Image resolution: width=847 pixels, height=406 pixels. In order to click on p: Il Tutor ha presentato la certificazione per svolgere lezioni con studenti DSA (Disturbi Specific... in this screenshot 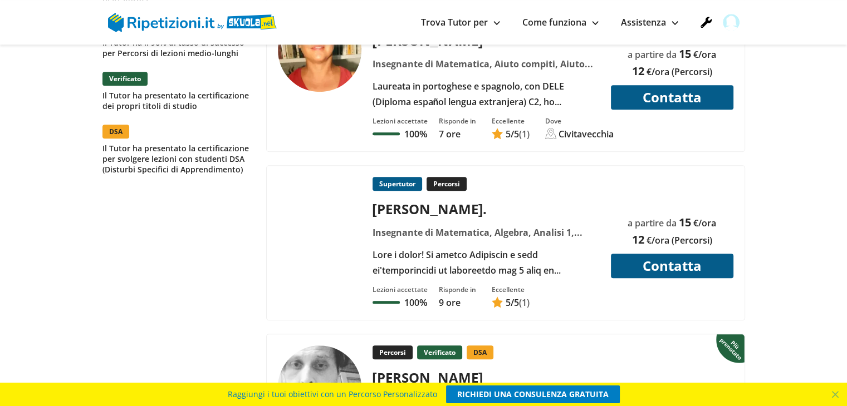, I will do `click(178, 159)`.